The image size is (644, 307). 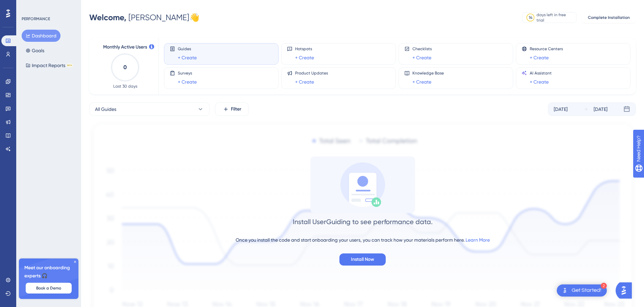 I want to click on button: Book a Demo, so click(x=49, y=288).